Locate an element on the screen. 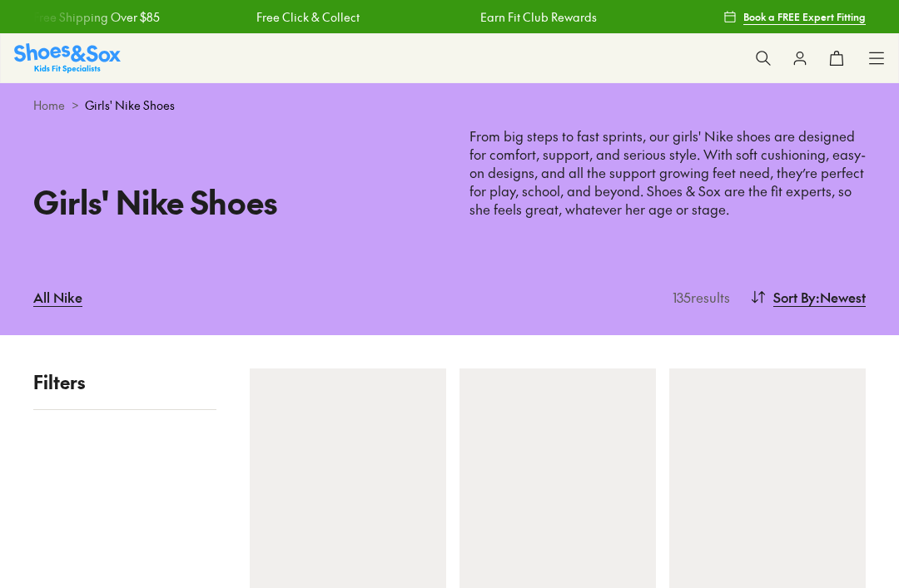 The image size is (899, 588). a: Free Click & Collect is located at coordinates (307, 17).